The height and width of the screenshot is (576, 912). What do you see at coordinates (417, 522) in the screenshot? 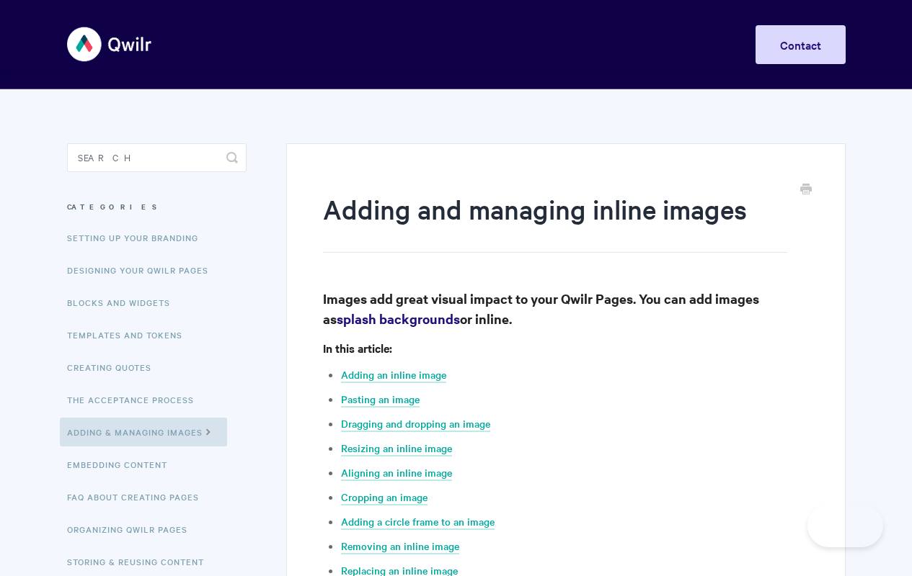
I see `a: Adding a circle frame to an image` at bounding box center [417, 522].